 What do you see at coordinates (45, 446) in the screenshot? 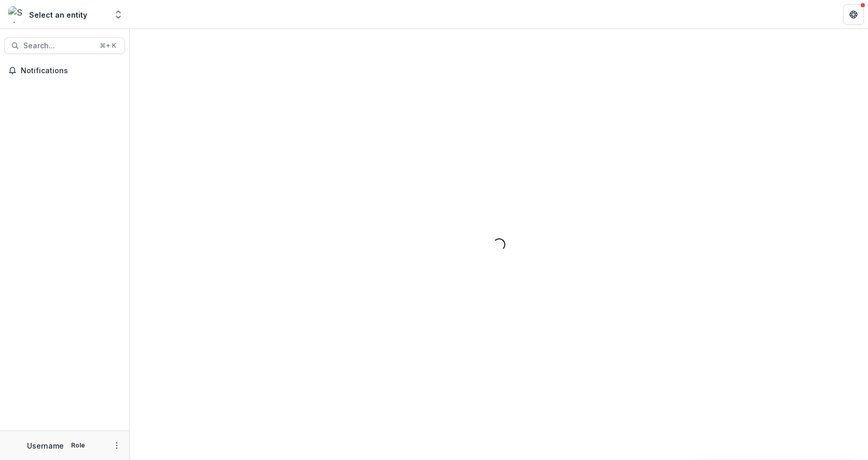
I see `p: Username` at bounding box center [45, 446].